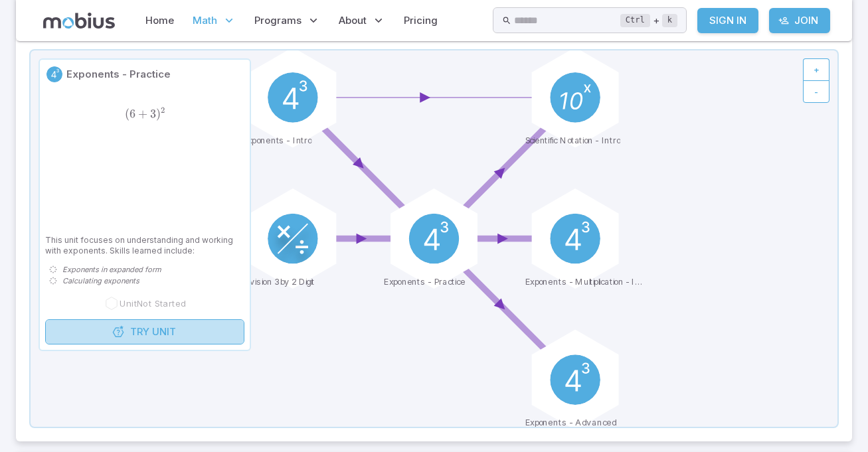  I want to click on span: Scientific Notation - Intro, so click(573, 141).